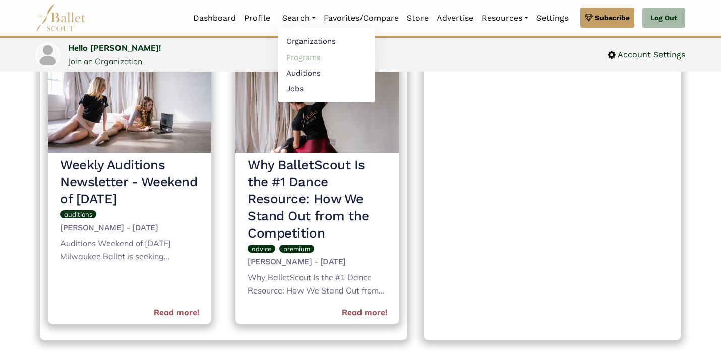 The width and height of the screenshot is (721, 351). Describe the element at coordinates (327, 57) in the screenshot. I see `a: Programs` at that location.